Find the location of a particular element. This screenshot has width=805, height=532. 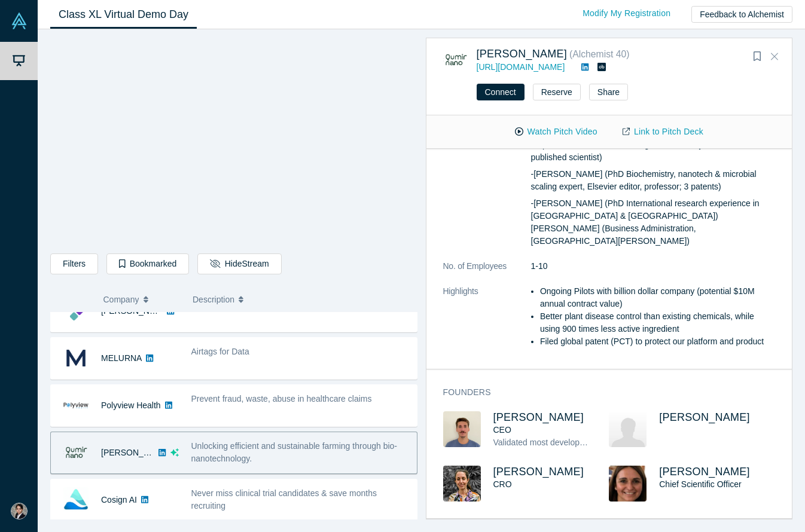

small: ( Alchemist 40 ) is located at coordinates (599, 54).